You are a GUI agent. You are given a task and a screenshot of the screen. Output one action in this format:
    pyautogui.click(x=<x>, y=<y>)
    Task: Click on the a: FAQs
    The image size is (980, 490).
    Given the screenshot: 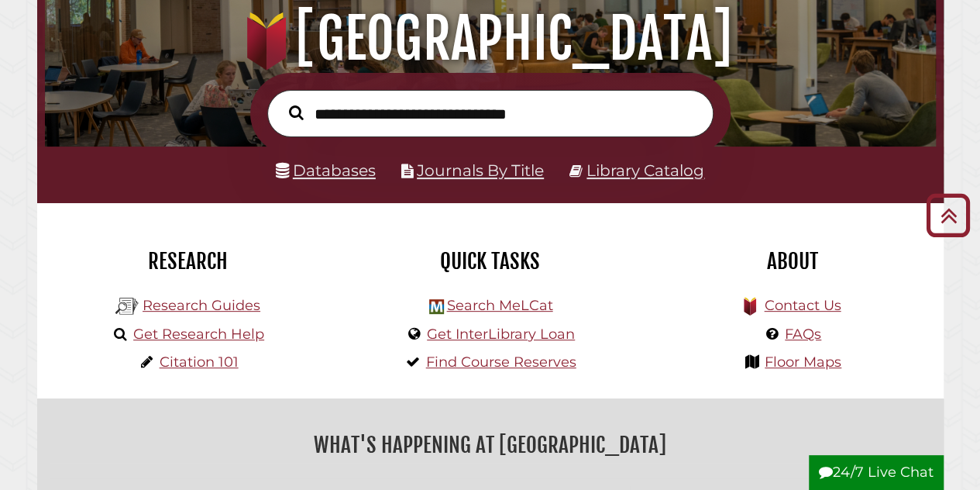 What is the action you would take?
    pyautogui.click(x=802, y=334)
    